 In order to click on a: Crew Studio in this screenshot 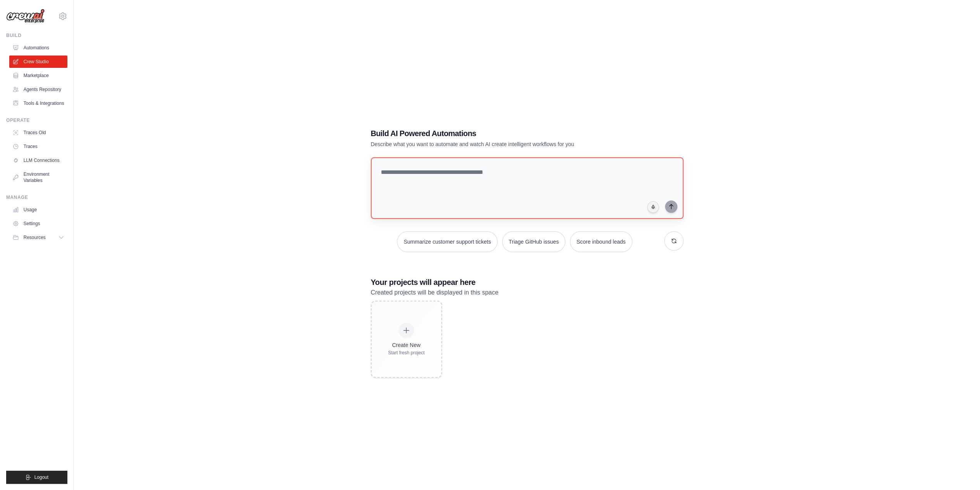, I will do `click(38, 61)`.